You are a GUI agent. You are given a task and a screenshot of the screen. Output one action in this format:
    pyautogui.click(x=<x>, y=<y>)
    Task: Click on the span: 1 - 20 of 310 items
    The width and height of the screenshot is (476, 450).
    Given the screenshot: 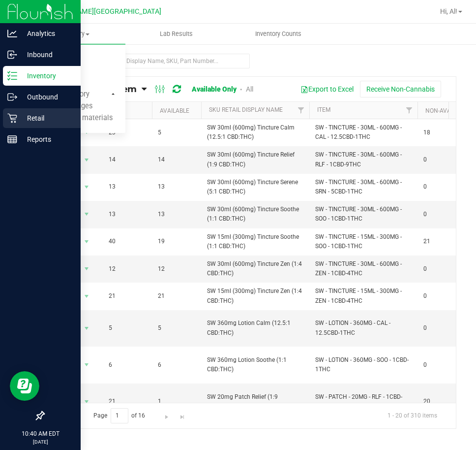 What is the action you would take?
    pyautogui.click(x=412, y=415)
    